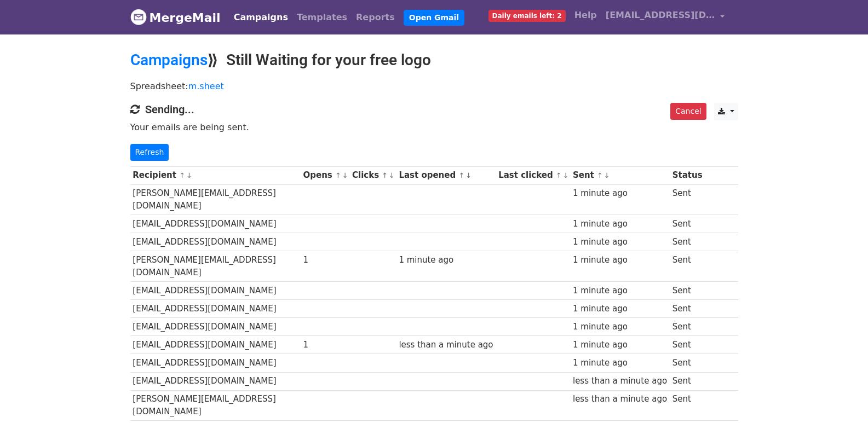 Image resolution: width=868 pixels, height=423 pixels. I want to click on th: Status, so click(687, 175).